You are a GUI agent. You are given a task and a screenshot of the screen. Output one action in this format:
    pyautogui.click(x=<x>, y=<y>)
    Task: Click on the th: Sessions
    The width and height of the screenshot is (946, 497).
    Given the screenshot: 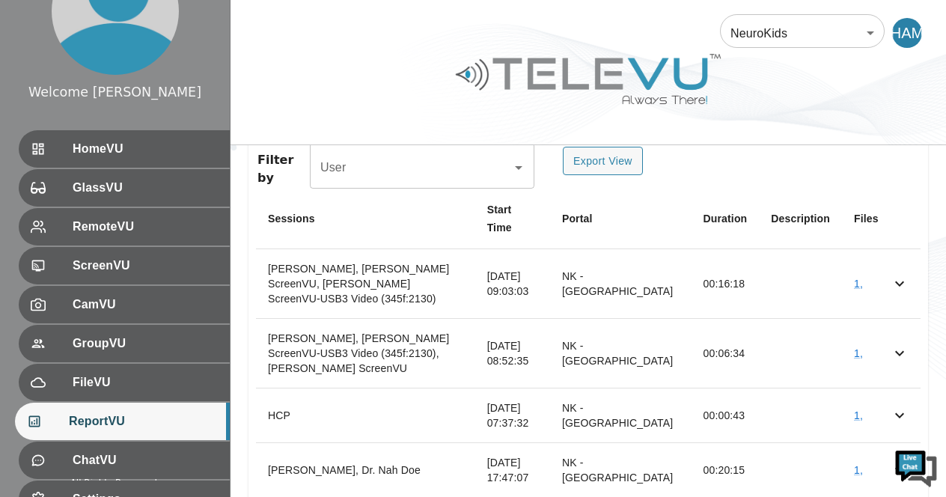 What is the action you would take?
    pyautogui.click(x=365, y=218)
    